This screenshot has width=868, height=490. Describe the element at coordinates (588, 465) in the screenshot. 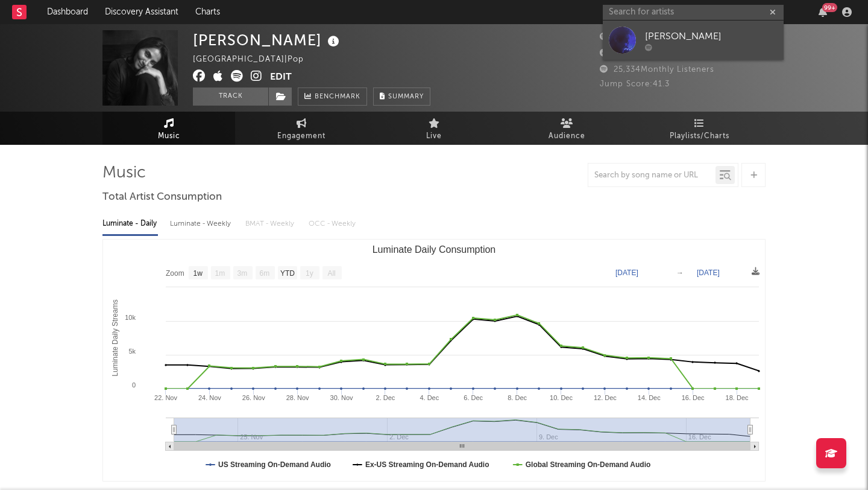

I see `text: Global Streaming On-Demand Audio` at that location.